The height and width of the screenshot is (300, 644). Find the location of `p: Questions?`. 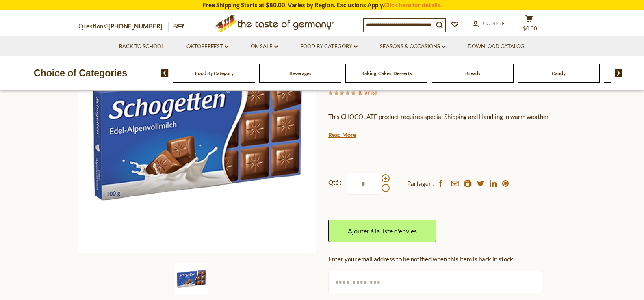

p: Questions? is located at coordinates (123, 26).